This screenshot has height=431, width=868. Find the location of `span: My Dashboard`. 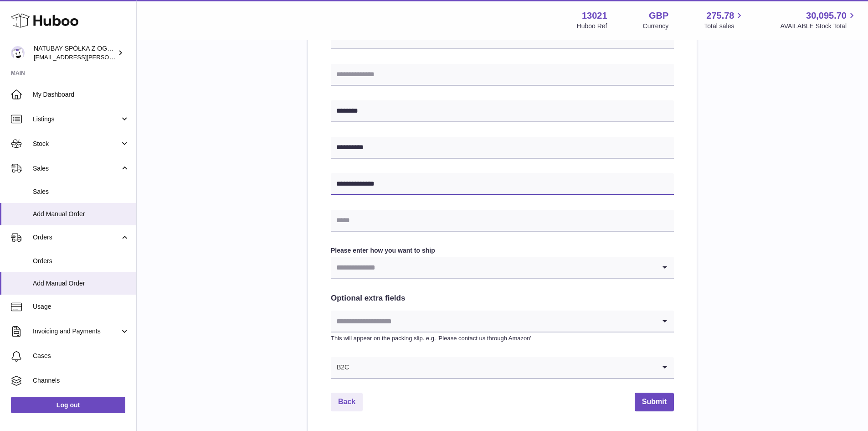

span: My Dashboard is located at coordinates (81, 95).